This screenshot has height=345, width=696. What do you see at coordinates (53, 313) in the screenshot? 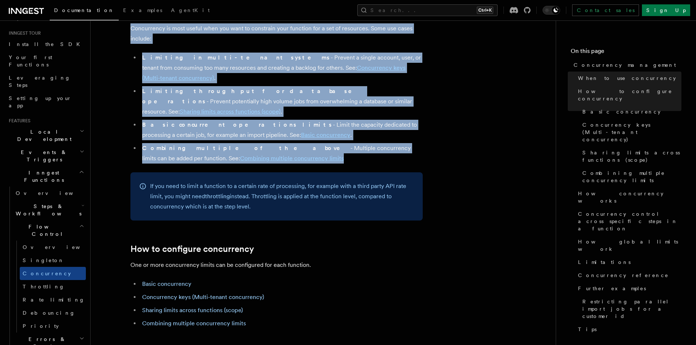
I see `a: Debouncing` at bounding box center [53, 313].